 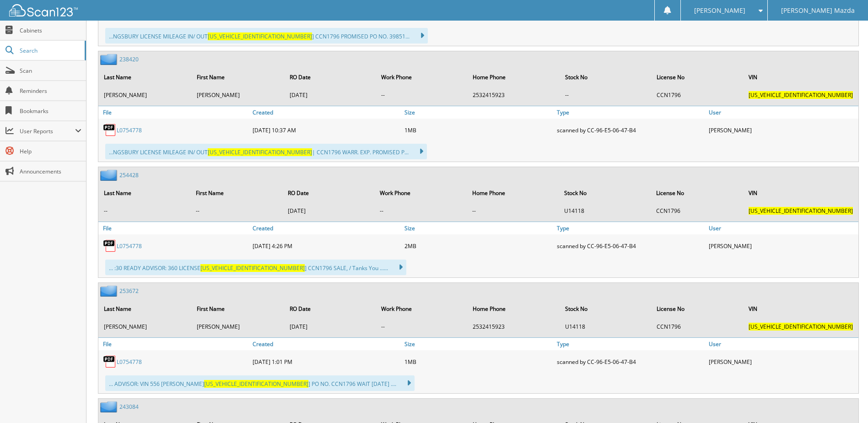 I want to click on a: 254428, so click(x=129, y=175).